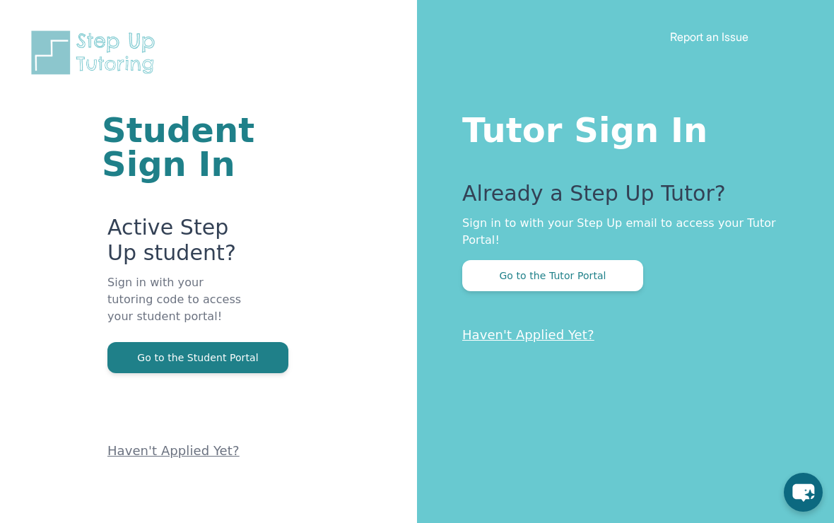 The width and height of the screenshot is (834, 523). Describe the element at coordinates (620, 232) in the screenshot. I see `p: Sign in to with your Step Up email to access your Tutor Portal!` at that location.